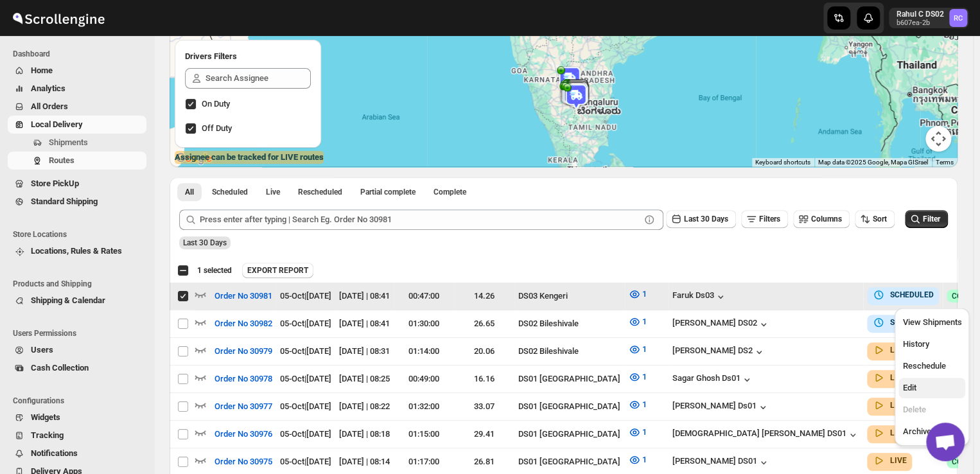 This screenshot has height=474, width=980. What do you see at coordinates (77, 107) in the screenshot?
I see `button: All Orders` at bounding box center [77, 107].